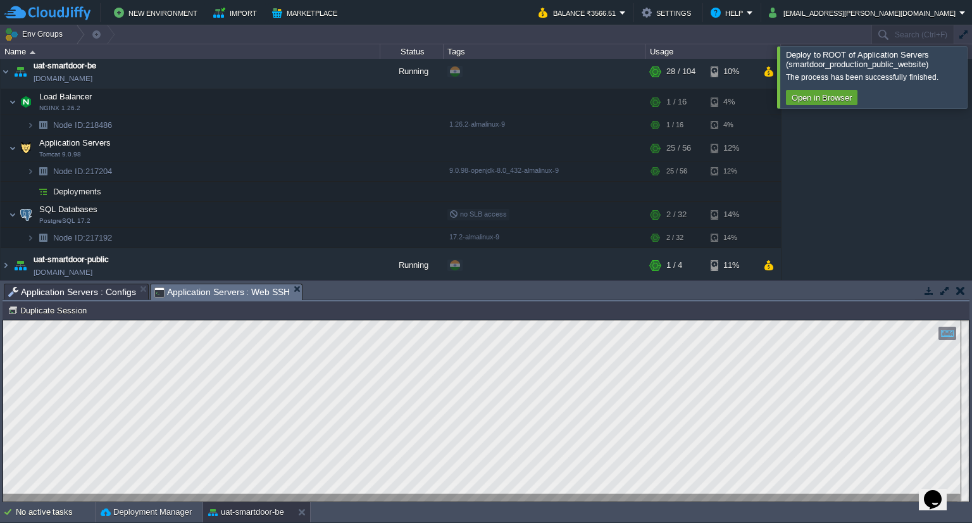  Describe the element at coordinates (478, 214) in the screenshot. I see `span: no SLB access` at that location.